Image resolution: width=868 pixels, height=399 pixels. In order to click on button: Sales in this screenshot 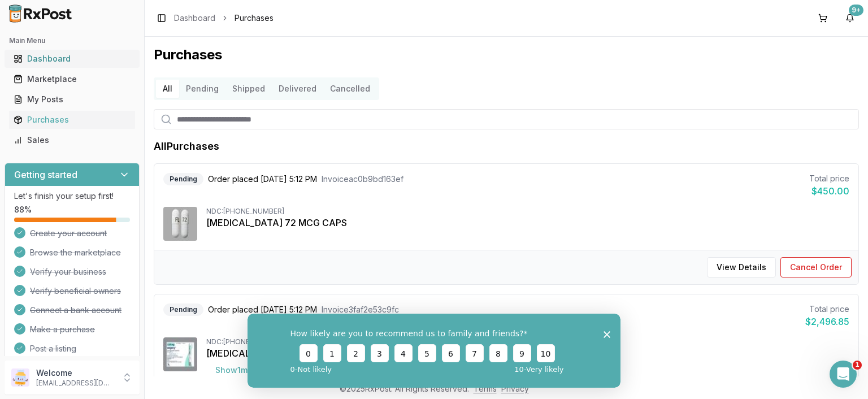, I will do `click(71, 140)`.